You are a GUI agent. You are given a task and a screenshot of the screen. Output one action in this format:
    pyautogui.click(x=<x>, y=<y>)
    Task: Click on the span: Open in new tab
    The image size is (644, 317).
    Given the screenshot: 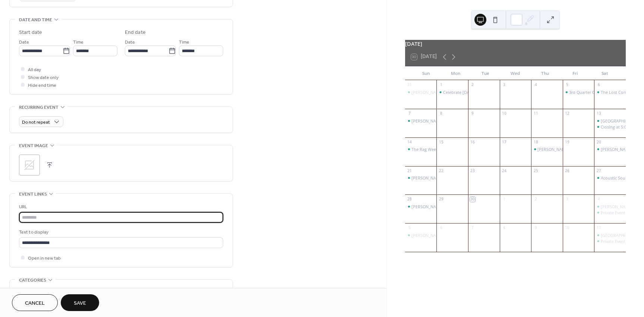 What is the action you would take?
    pyautogui.click(x=44, y=259)
    